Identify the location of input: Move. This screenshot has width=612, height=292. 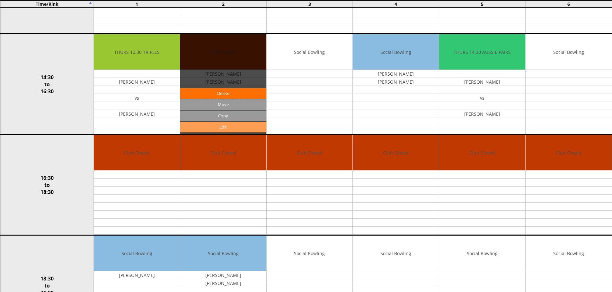
(223, 105).